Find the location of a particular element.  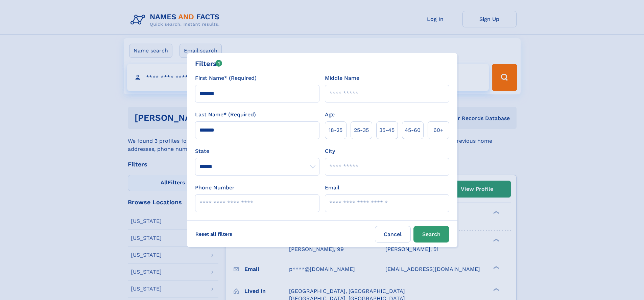

span: 60+ is located at coordinates (439, 130).